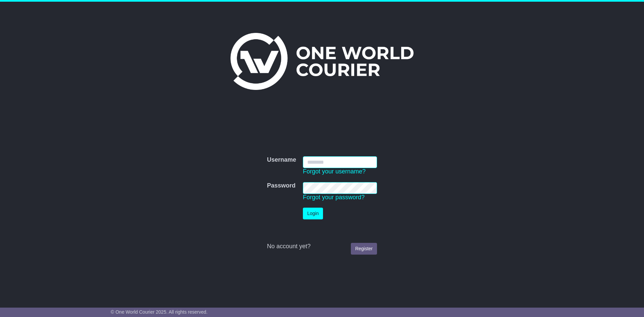  What do you see at coordinates (322, 61) in the screenshot?
I see `img: One World` at bounding box center [322, 61].